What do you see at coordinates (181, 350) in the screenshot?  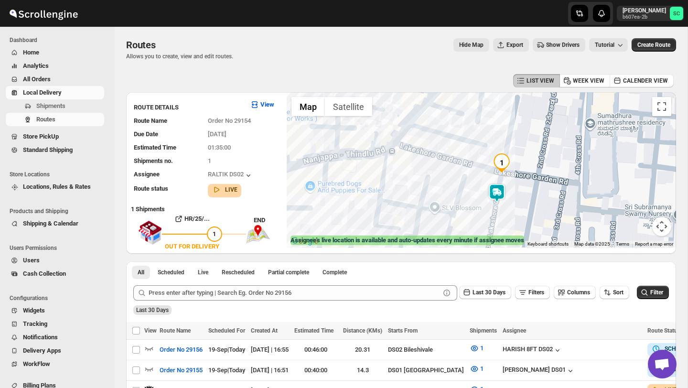 I see `button: Order No 29156` at bounding box center [181, 350].